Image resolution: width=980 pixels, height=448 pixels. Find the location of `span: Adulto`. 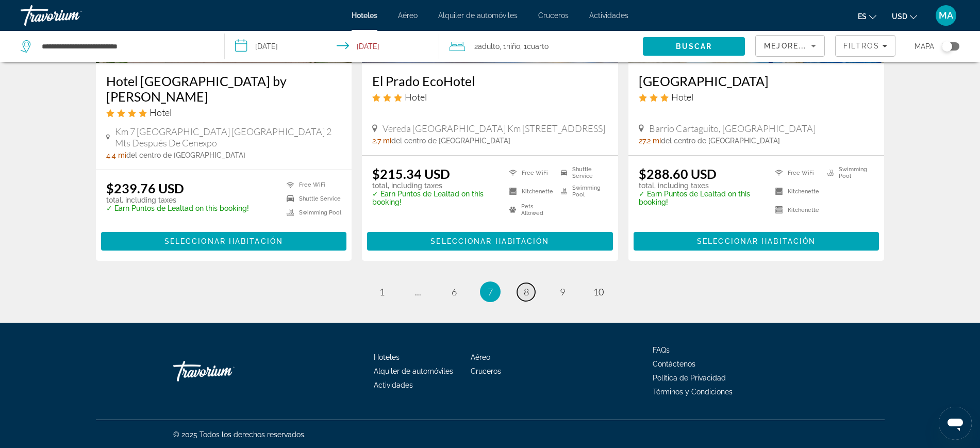

span: Adulto is located at coordinates (489, 47).